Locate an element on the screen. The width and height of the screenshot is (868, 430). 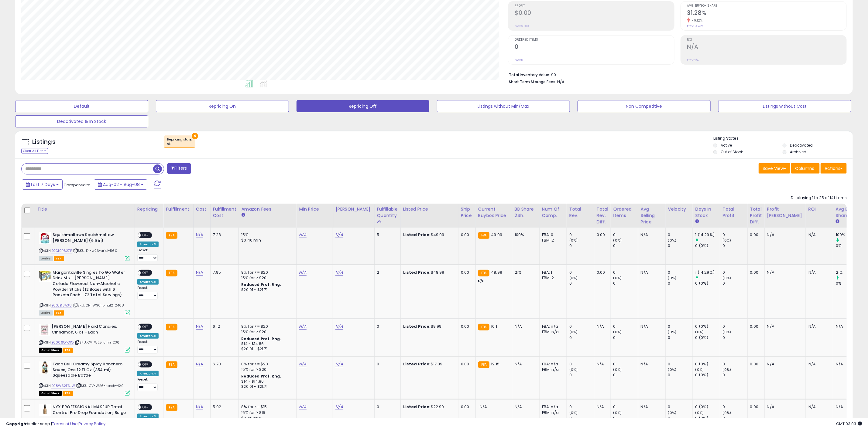
a: B00JB13A38 is located at coordinates (62, 305).